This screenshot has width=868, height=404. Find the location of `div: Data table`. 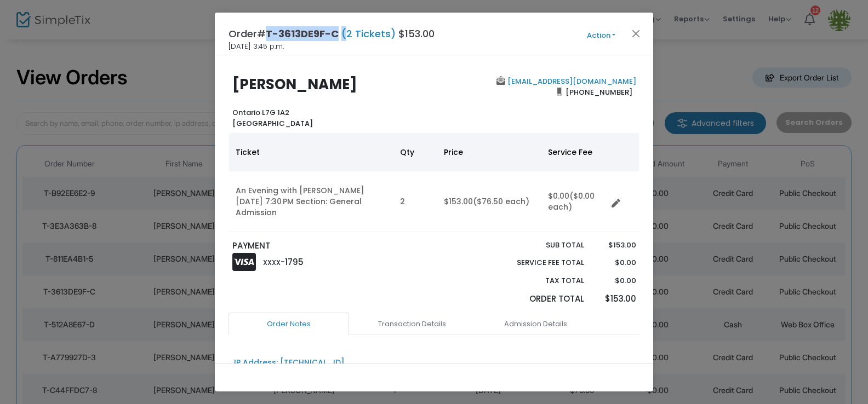

div: Data table is located at coordinates (434, 182).